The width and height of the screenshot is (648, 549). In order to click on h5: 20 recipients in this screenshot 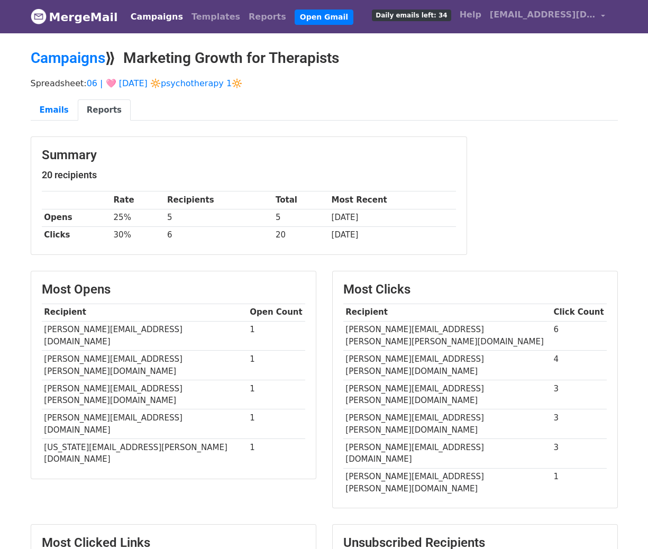, I will do `click(248, 175)`.